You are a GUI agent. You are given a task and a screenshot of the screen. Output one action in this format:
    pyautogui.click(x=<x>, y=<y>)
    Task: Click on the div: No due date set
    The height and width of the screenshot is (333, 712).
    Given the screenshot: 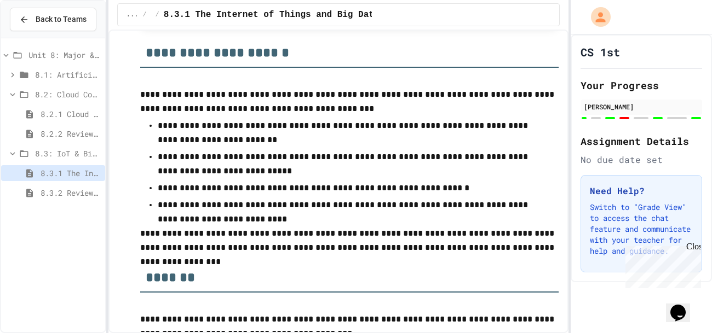 What is the action you would take?
    pyautogui.click(x=641, y=160)
    